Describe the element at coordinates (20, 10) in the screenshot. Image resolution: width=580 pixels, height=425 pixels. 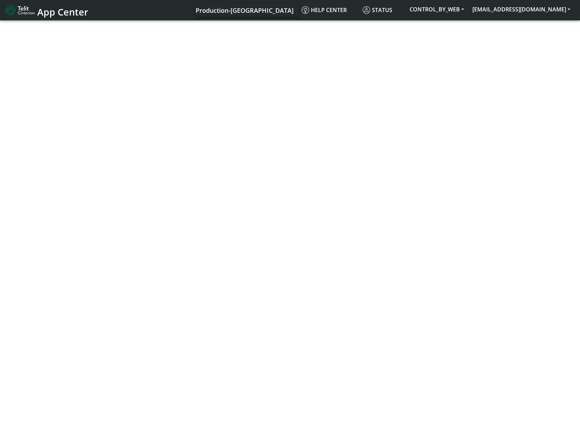
I see `img: logo-telit-cinterion-gw-new.png` at that location.